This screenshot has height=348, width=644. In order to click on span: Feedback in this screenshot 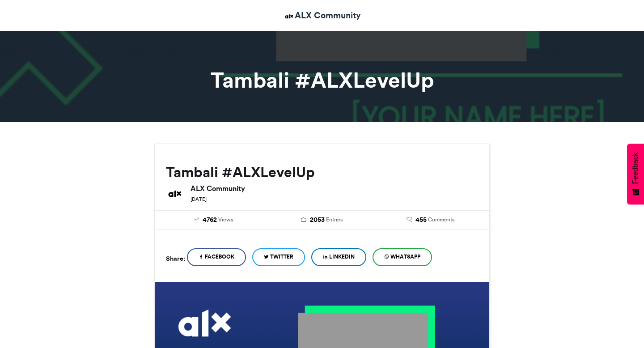, I will do `click(635, 168)`.